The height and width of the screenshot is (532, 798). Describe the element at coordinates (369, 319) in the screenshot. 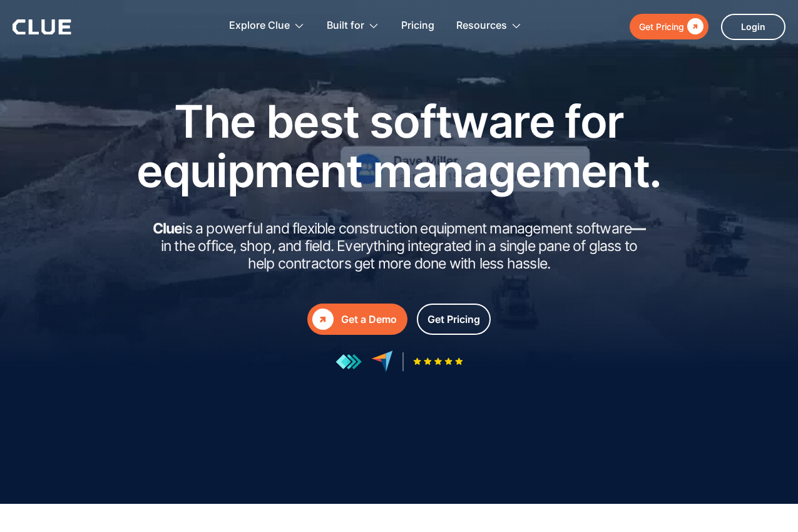

I see `div: Get a Demo` at that location.